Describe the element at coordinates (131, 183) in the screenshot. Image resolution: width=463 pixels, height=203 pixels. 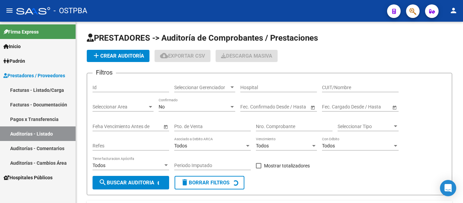
I see `button: Buscar Auditoria` at that location.